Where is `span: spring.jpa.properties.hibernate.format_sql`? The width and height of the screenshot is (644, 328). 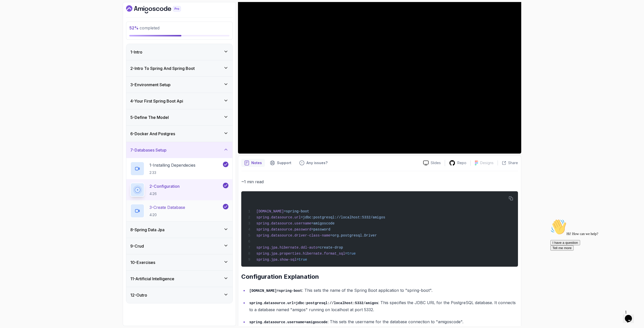
span: spring.jpa.properties.hibernate.format_sql is located at coordinates (301, 253).